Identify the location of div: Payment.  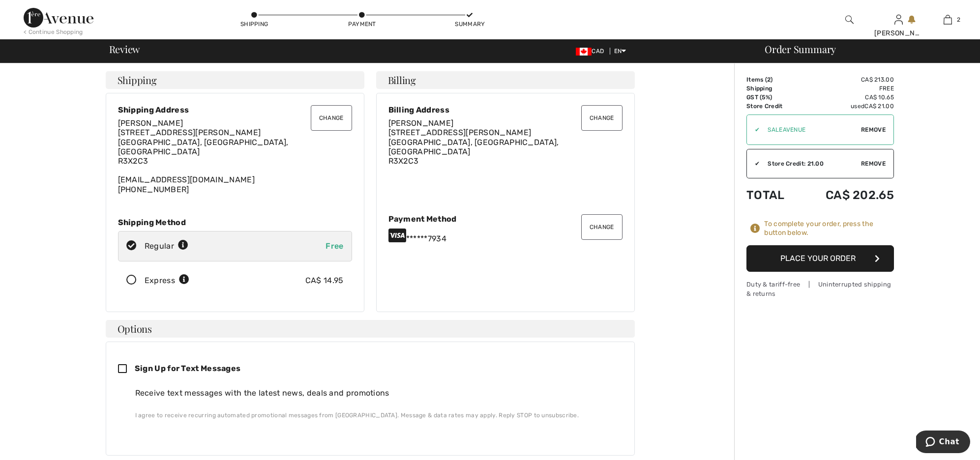
(362, 24).